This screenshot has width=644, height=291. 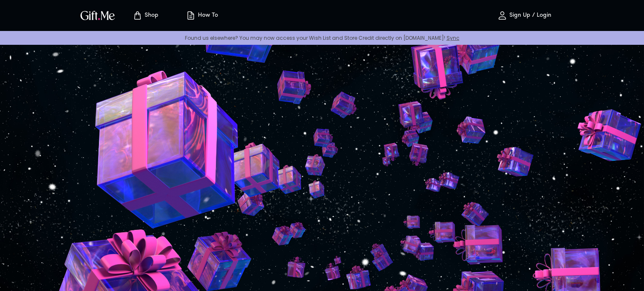 I want to click on a: Sync, so click(x=453, y=37).